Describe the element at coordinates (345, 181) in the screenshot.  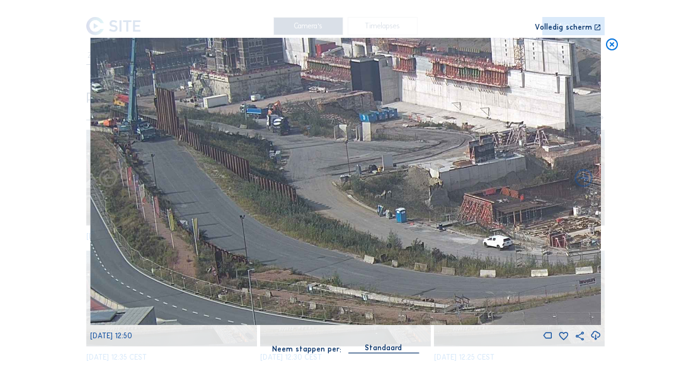
I see `img: Image` at that location.